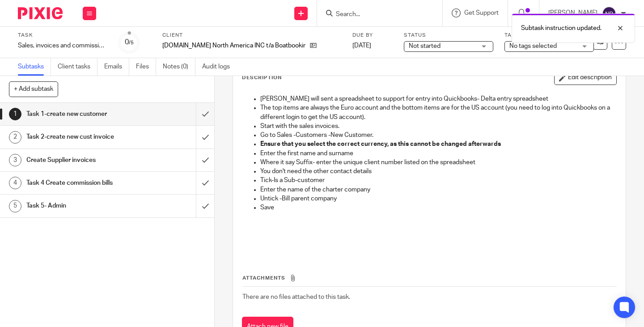 This screenshot has height=327, width=644. Describe the element at coordinates (438, 135) in the screenshot. I see `p: Go to Sales -Customers -New Customer.` at that location.